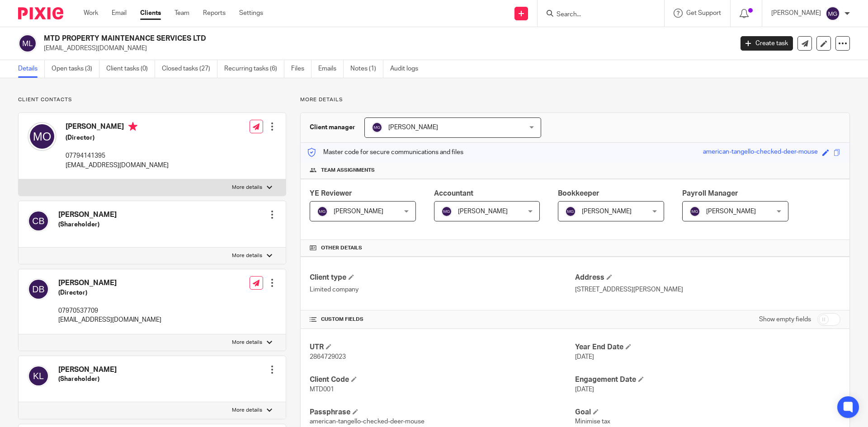  Describe the element at coordinates (214, 13) in the screenshot. I see `a: Reports` at that location.